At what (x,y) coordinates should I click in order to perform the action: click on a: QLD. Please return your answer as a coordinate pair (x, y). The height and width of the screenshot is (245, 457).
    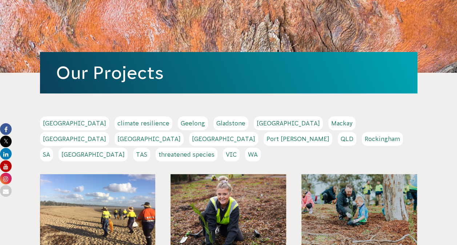
    Looking at the image, I should click on (347, 139).